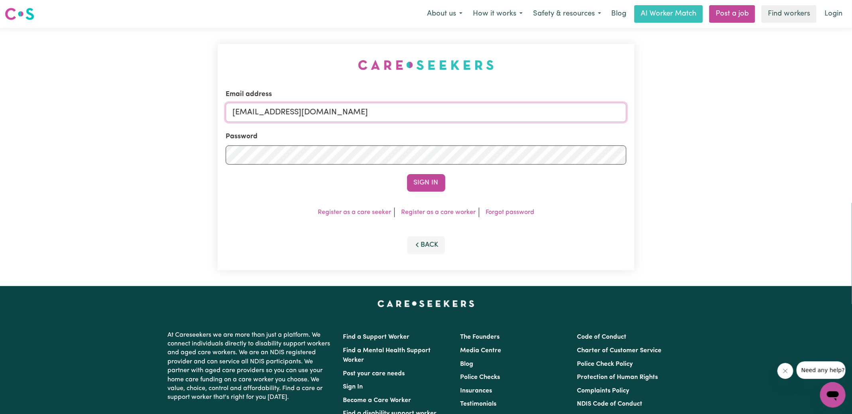 The image size is (852, 414). I want to click on a: Careseekers logo, so click(20, 14).